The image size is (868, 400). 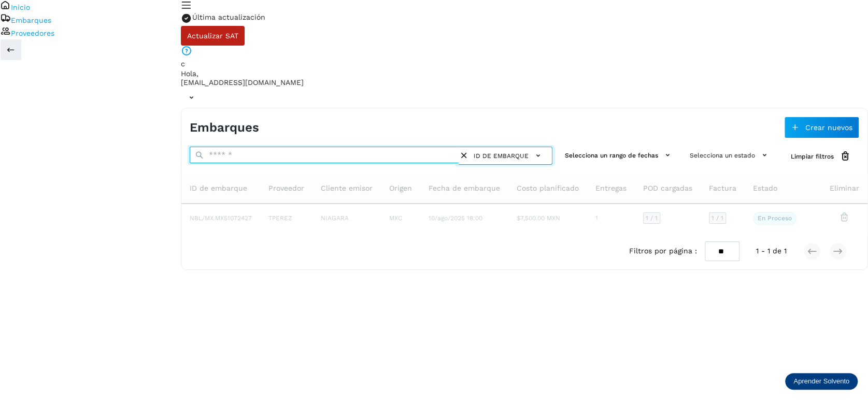 What do you see at coordinates (32, 33) in the screenshot?
I see `a: Proveedores` at bounding box center [32, 33].